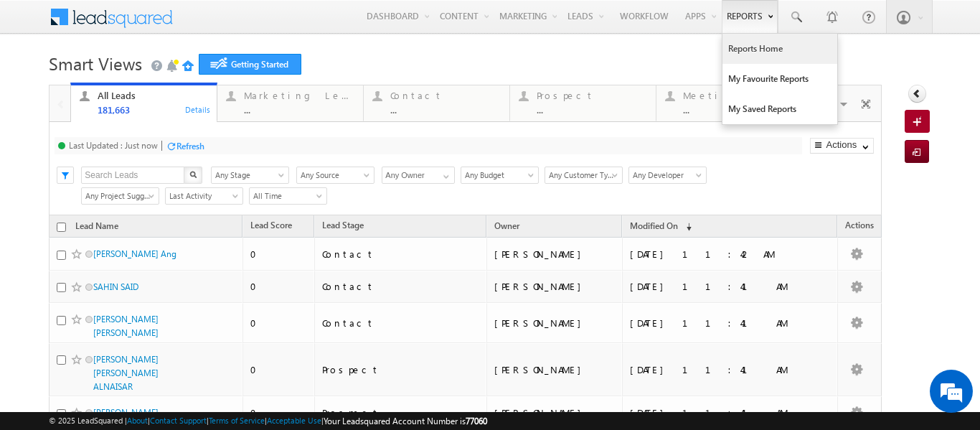 Image resolution: width=980 pixels, height=430 pixels. What do you see at coordinates (247, 175) in the screenshot?
I see `span: Any Stage` at bounding box center [247, 175].